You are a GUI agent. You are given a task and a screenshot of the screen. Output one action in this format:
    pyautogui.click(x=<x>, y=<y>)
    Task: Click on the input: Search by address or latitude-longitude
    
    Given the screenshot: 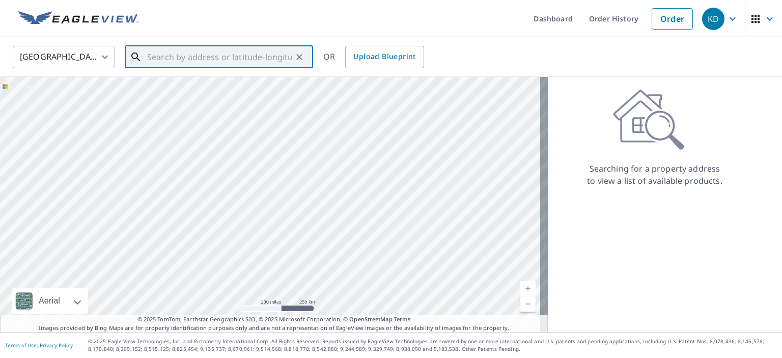 What is the action you would take?
    pyautogui.click(x=219, y=57)
    